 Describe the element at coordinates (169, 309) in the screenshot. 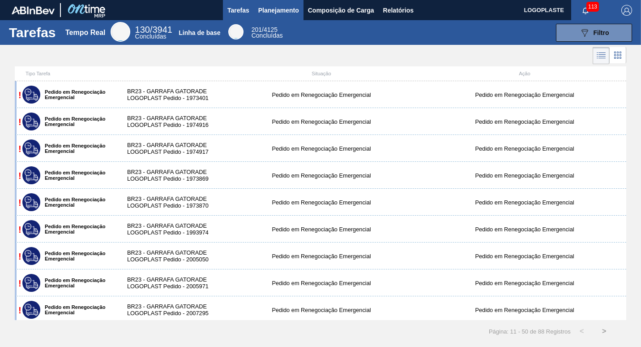

I see `div: BR23 - GARRAFA GATORADE LOGOPLAST Pedido - 2007295` at that location.